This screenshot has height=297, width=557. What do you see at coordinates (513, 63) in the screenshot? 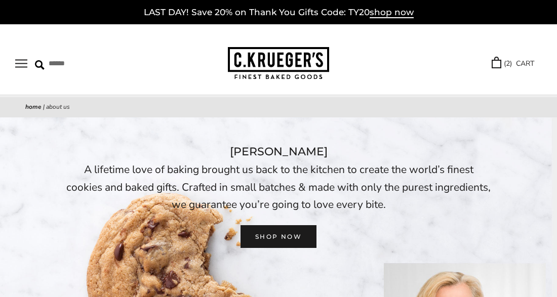
I see `a: (2) CART` at bounding box center [513, 63].